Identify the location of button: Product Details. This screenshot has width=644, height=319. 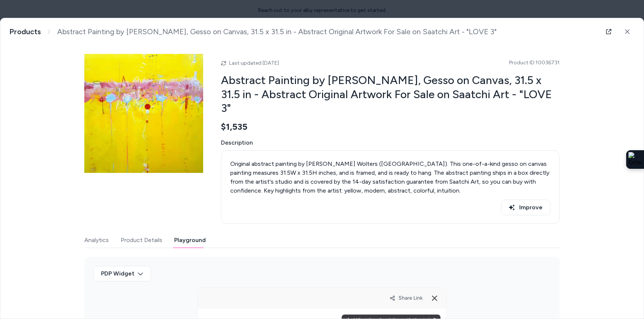
(141, 241).